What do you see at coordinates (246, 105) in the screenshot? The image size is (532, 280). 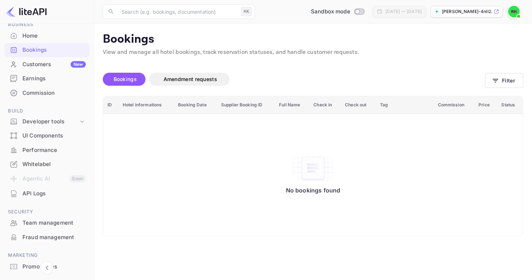 I see `th: Supplier Booking ID` at bounding box center [246, 105].